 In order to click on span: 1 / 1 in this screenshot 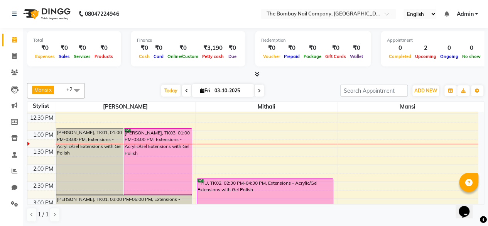, I will do `click(43, 214)`.